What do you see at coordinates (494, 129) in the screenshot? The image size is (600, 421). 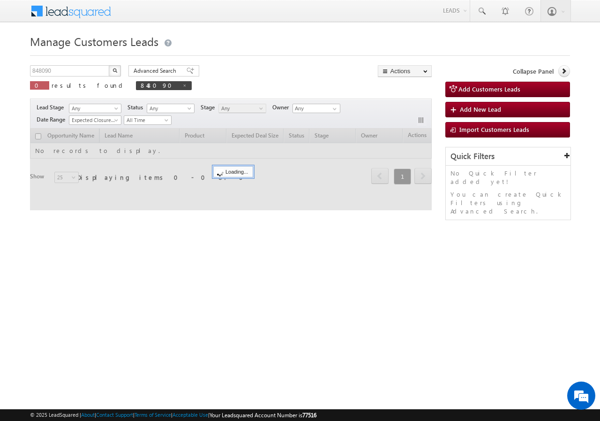 I see `span: Import Customers Leads` at bounding box center [494, 129].